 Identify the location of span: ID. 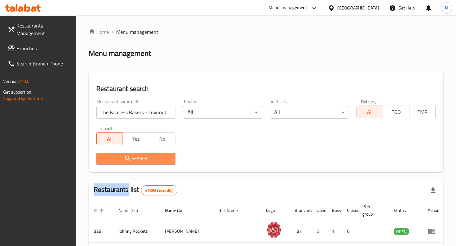
(100, 211).